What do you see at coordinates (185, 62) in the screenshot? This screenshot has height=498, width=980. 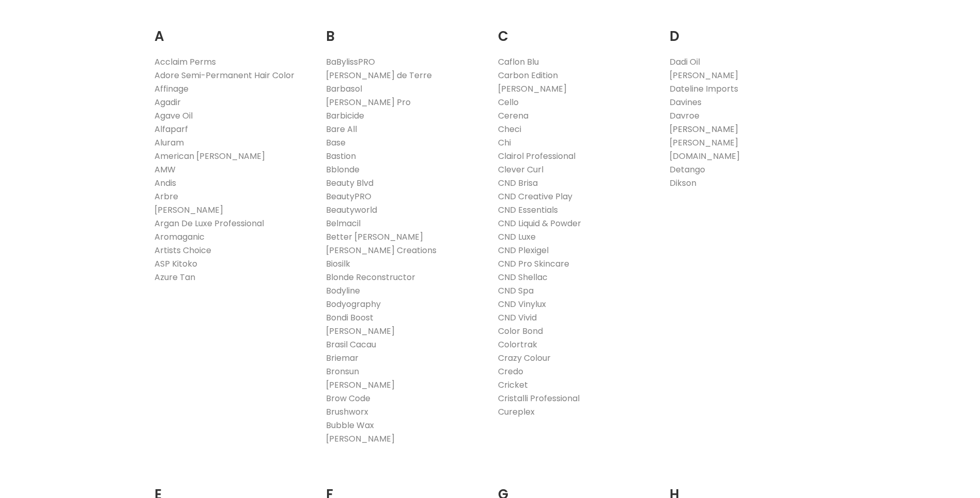 I see `a: Acclaim Perms` at bounding box center [185, 62].